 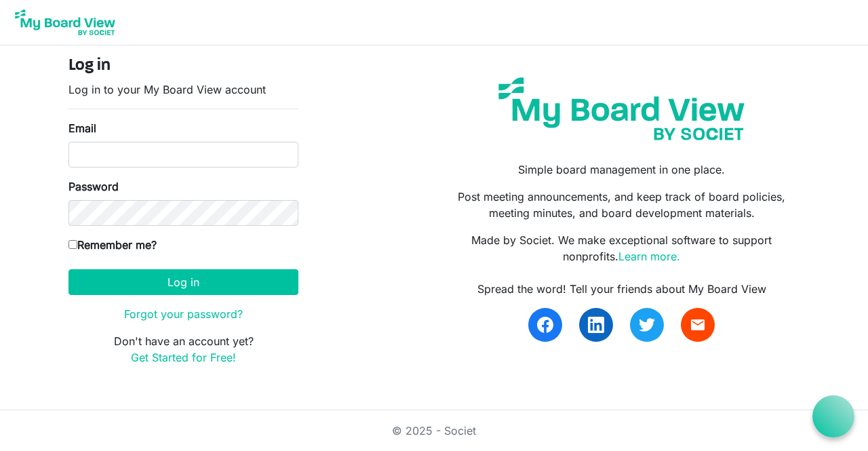 I want to click on h4: Log in, so click(x=183, y=66).